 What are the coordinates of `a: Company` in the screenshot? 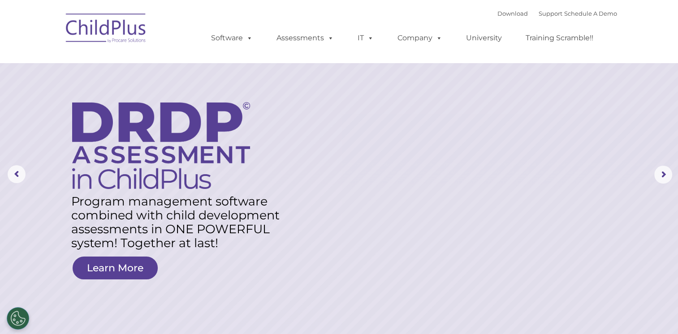 It's located at (420, 38).